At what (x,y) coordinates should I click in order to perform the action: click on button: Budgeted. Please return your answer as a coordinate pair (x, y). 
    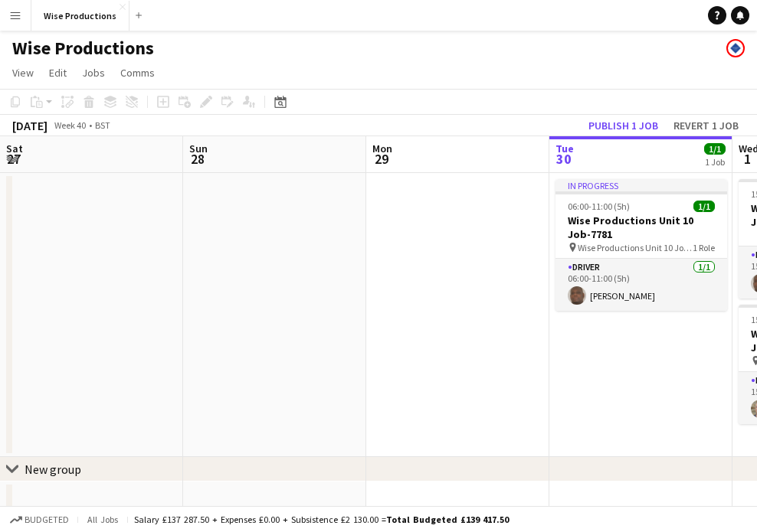
    Looking at the image, I should click on (39, 520).